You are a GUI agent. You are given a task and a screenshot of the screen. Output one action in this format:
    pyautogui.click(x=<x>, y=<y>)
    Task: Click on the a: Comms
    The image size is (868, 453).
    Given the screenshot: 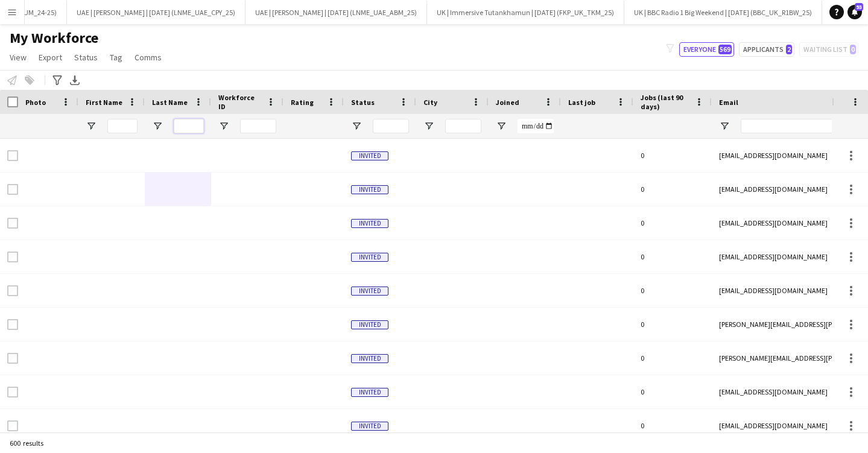 What is the action you would take?
    pyautogui.click(x=148, y=58)
    